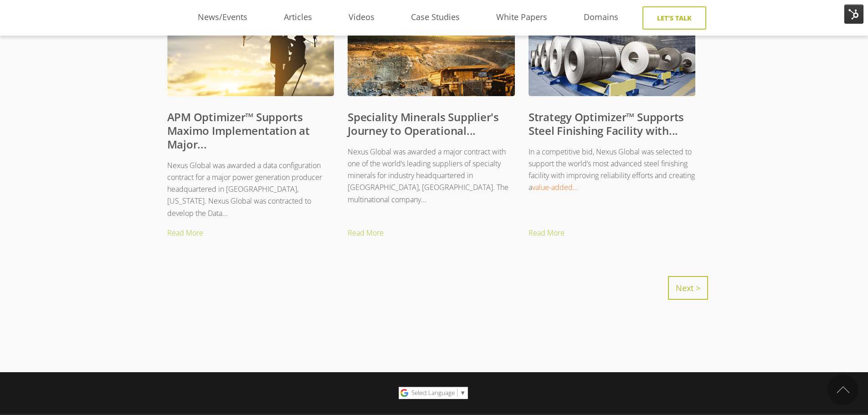 The width and height of the screenshot is (868, 415). Describe the element at coordinates (223, 17) in the screenshot. I see `a: News/Events` at that location.